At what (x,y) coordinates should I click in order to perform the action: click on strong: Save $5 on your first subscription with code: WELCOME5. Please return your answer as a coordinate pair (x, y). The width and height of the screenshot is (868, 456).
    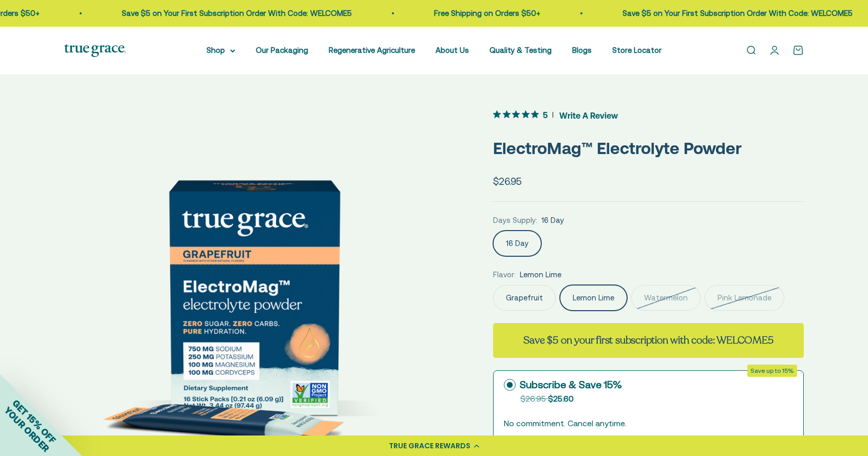
    Looking at the image, I should click on (648, 340).